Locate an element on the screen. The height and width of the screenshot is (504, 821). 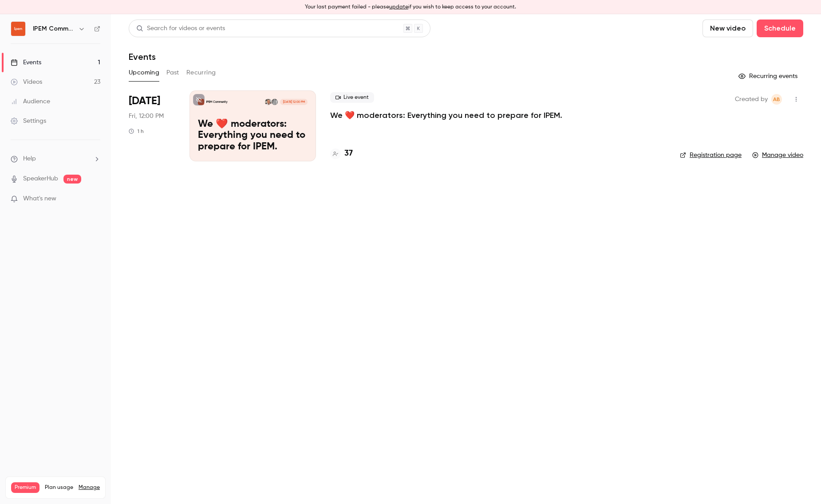
div: Settings is located at coordinates (28, 121).